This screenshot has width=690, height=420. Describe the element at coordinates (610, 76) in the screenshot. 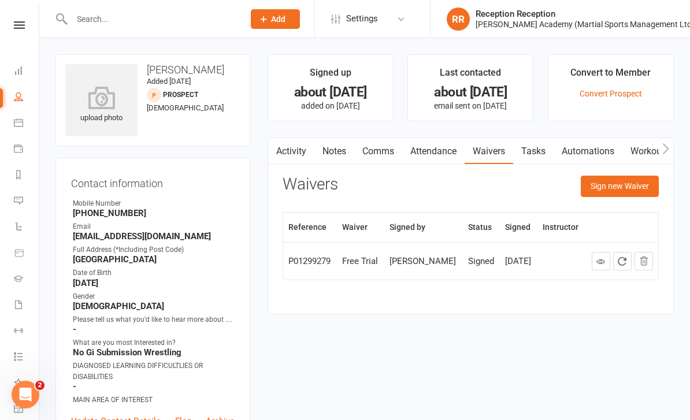

I see `div: Convert to Member` at that location.